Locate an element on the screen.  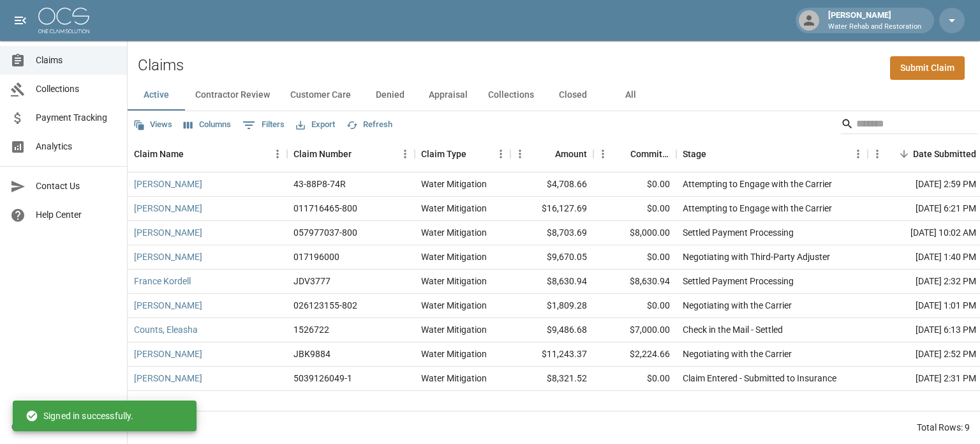
div: $2,224.66 is located at coordinates (635, 355).